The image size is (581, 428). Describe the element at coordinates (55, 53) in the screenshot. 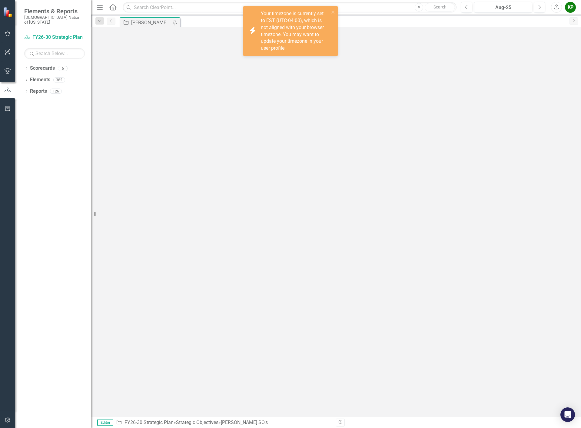

I see `input: Search Below...` at that location.